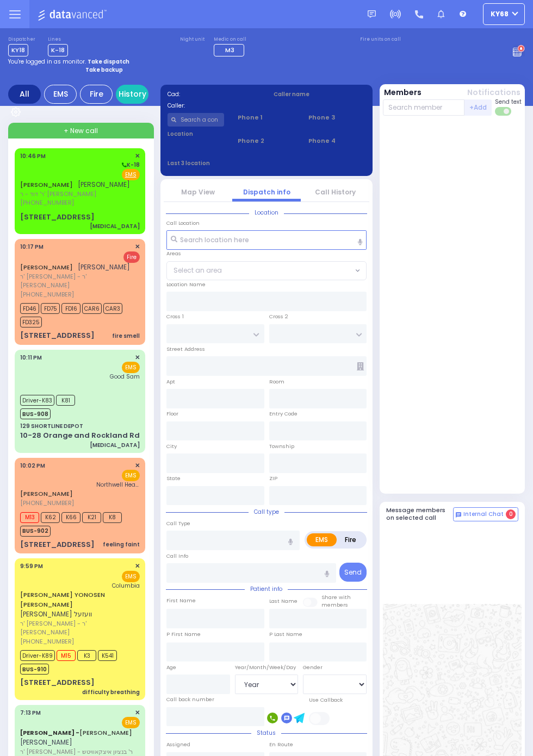  Describe the element at coordinates (273, 478) in the screenshot. I see `label: ZIP` at that location.